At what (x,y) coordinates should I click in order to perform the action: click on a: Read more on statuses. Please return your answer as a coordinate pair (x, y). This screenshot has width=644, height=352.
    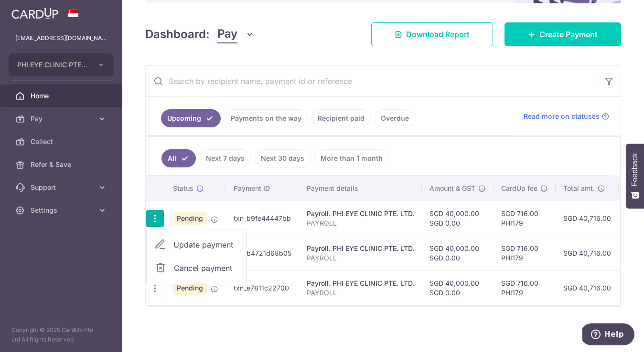
    Looking at the image, I should click on (566, 117).